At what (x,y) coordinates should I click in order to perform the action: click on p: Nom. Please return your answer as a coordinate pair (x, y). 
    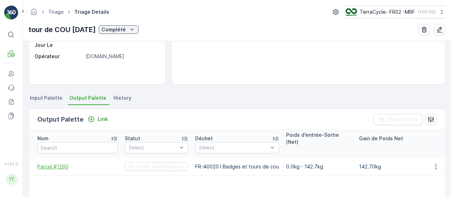
    Looking at the image, I should click on (43, 138).